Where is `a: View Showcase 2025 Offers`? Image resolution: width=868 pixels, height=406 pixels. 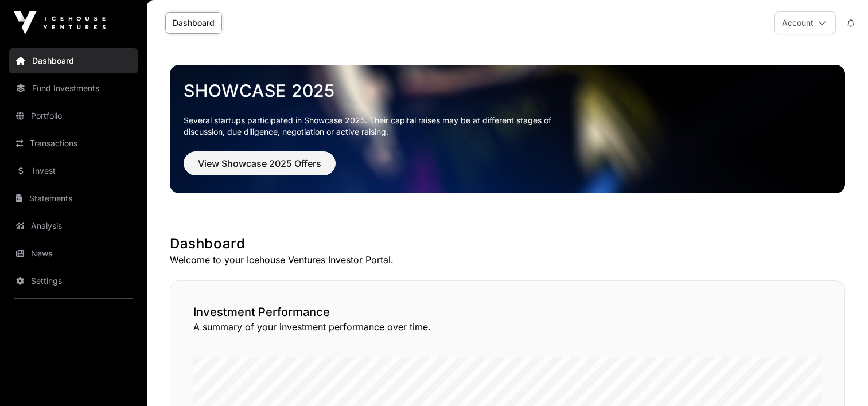 a: View Showcase 2025 Offers is located at coordinates (259, 168).